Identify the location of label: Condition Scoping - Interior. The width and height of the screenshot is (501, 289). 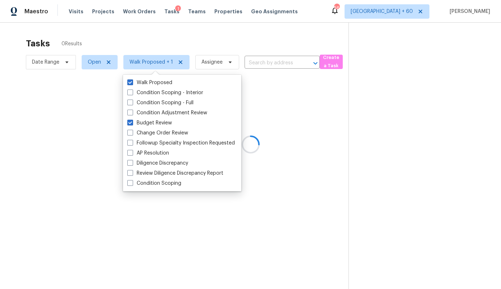
(165, 93).